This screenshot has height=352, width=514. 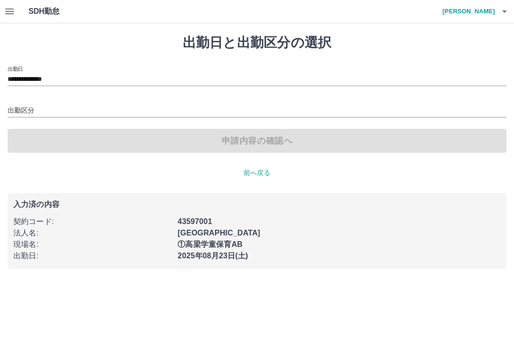 I want to click on p: 入力済の内容, so click(x=257, y=205).